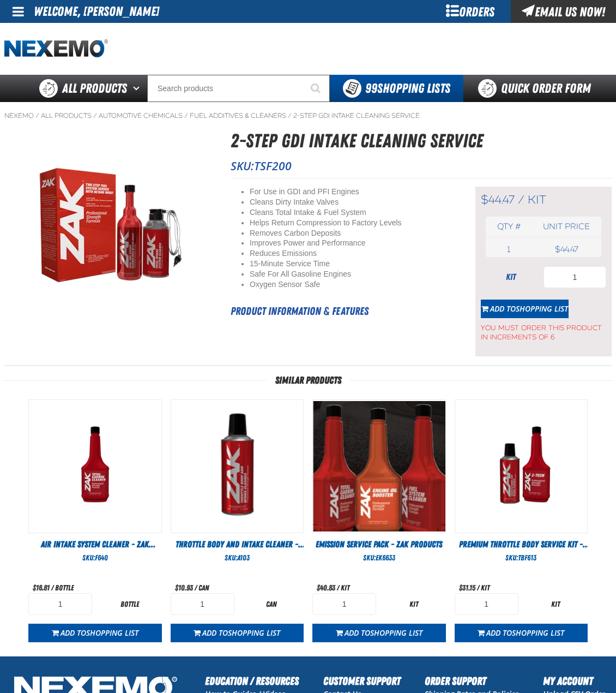  I want to click on li: Oxygen Sensor Safe, so click(349, 284).